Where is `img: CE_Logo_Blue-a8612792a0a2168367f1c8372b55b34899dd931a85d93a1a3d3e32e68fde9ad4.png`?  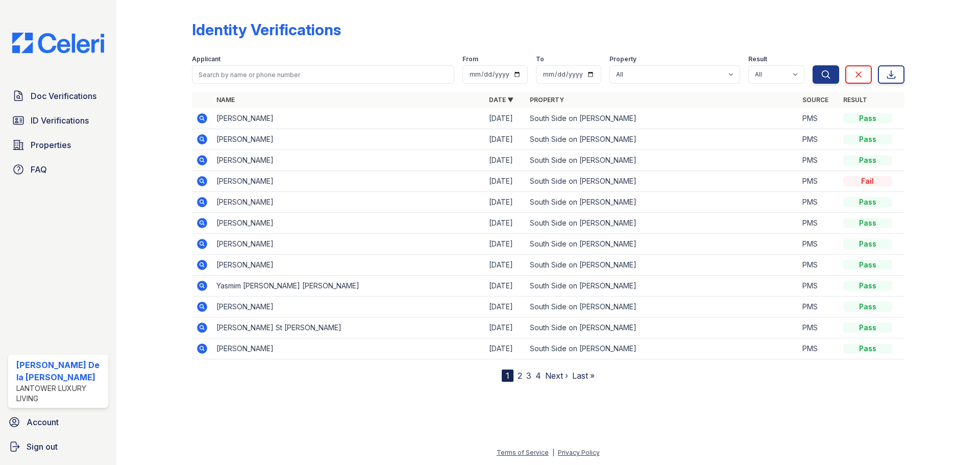 img: CE_Logo_Blue-a8612792a0a2168367f1c8372b55b34899dd931a85d93a1a3d3e32e68fde9ad4.png is located at coordinates (58, 43).